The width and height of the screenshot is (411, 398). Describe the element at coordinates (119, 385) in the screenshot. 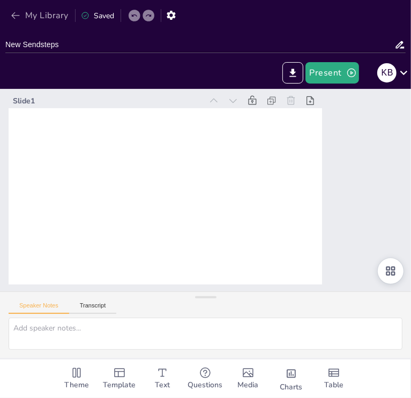

I see `span: Template` at that location.